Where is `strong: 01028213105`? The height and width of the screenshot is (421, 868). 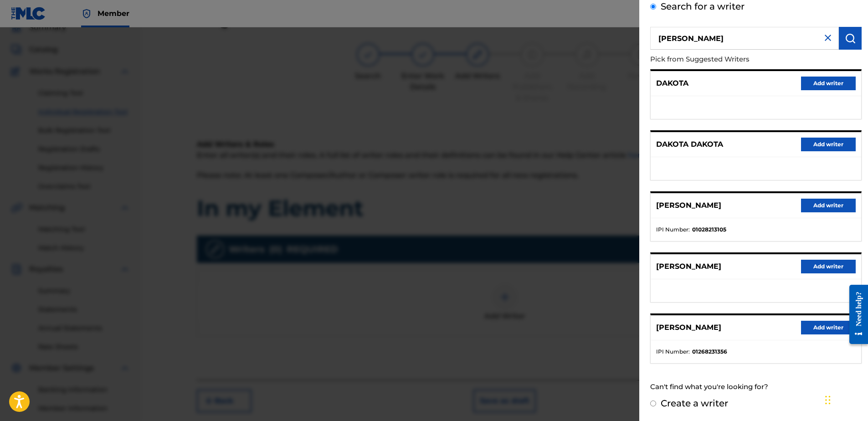
strong: 01028213105 is located at coordinates (709, 229).